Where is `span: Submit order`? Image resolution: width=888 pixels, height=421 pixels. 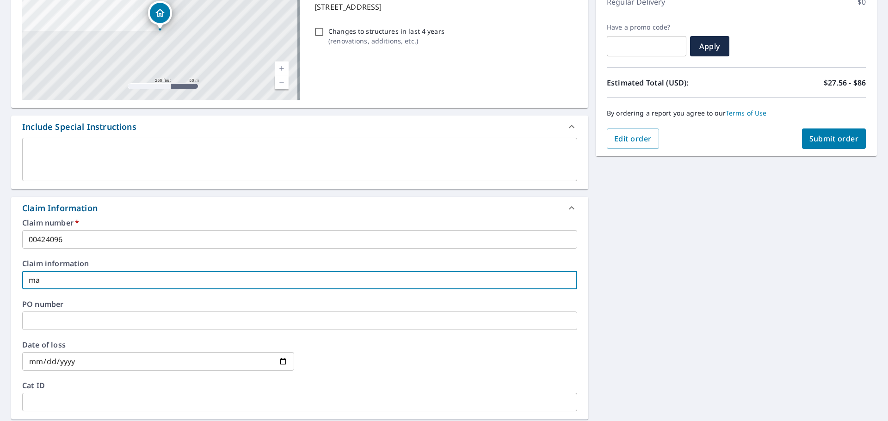
span: Submit order is located at coordinates (833, 139).